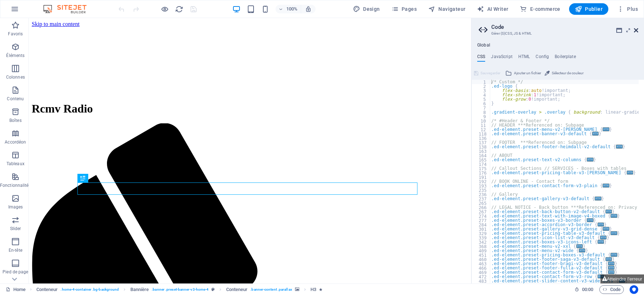 The height and width of the screenshot is (295, 644). I want to click on span: 00 00, so click(587, 290).